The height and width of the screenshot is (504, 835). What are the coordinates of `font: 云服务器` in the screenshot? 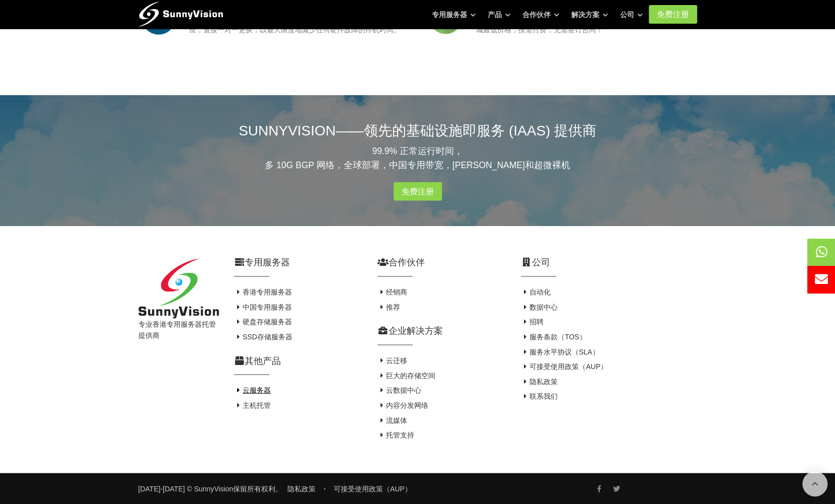 It's located at (257, 389).